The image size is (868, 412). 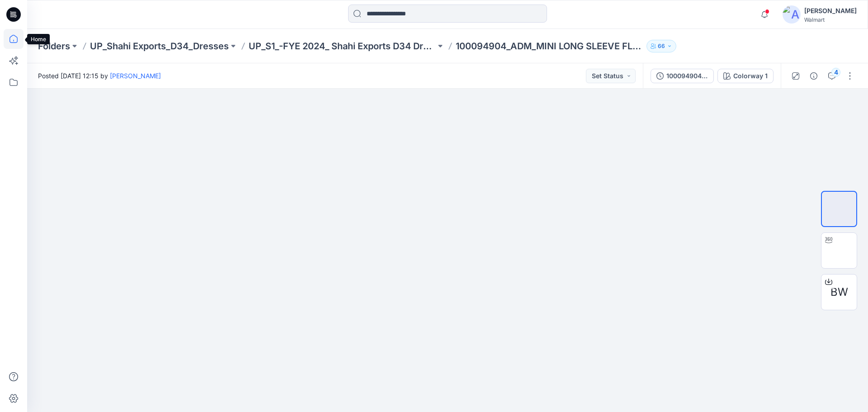 What do you see at coordinates (682, 76) in the screenshot?
I see `button: 100094904_ADM_MINI LONG SLEEVE FLUTTER DRESS` at bounding box center [682, 76].